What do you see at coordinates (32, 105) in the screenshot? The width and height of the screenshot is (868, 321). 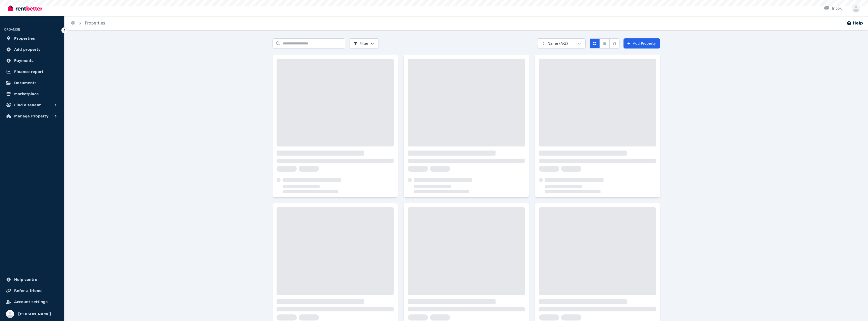 I see `button: Find a tenant` at bounding box center [32, 105].